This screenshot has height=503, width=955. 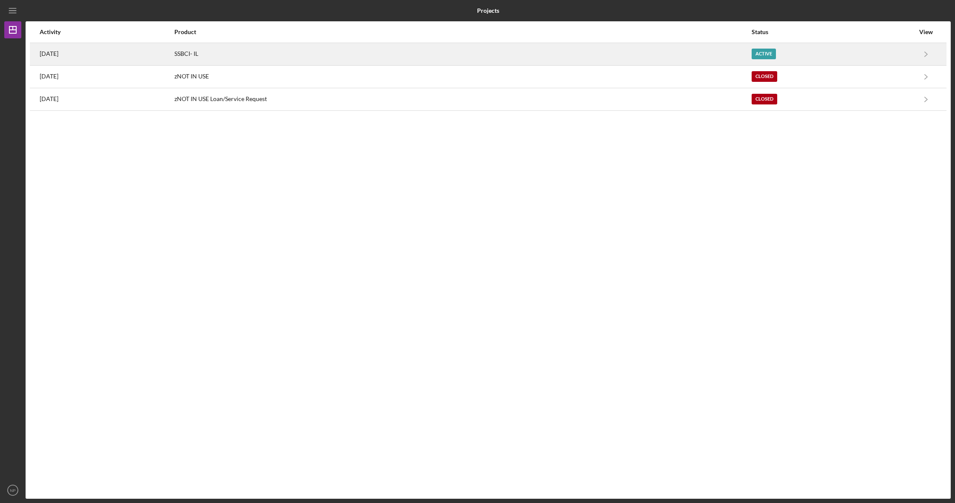 I want to click on div: SSBCI- IL, so click(x=463, y=54).